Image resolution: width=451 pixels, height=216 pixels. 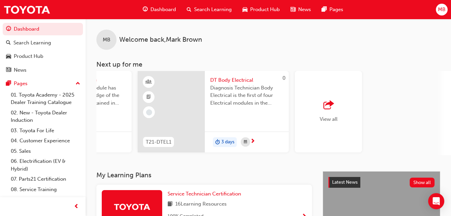 What do you see at coordinates (204, 193) in the screenshot?
I see `span: Service Technician Certification` at bounding box center [204, 193].